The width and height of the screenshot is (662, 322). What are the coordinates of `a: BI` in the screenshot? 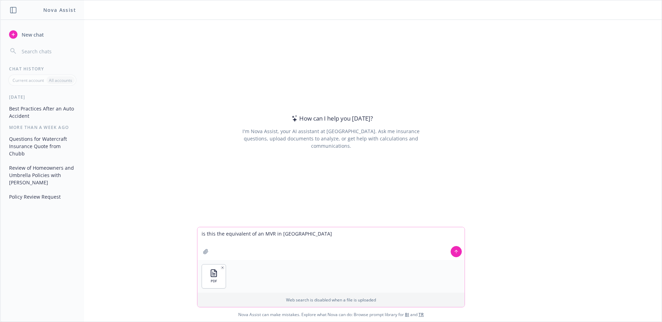 It's located at (407, 315).